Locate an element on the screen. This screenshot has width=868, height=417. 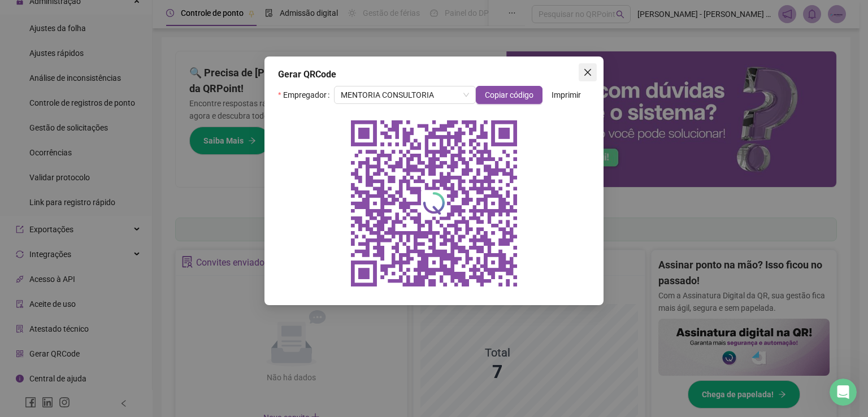
button: Copiar código is located at coordinates (509, 95).